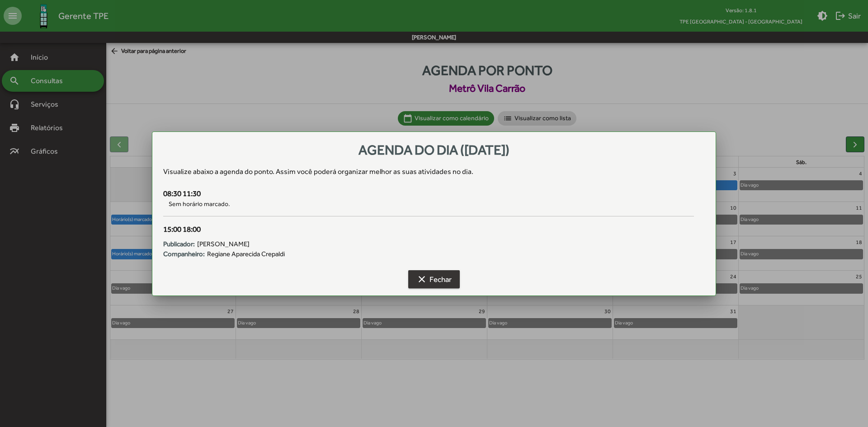 This screenshot has width=868, height=427. Describe the element at coordinates (246, 254) in the screenshot. I see `span: Regiane Aparecida Crepaldi` at that location.